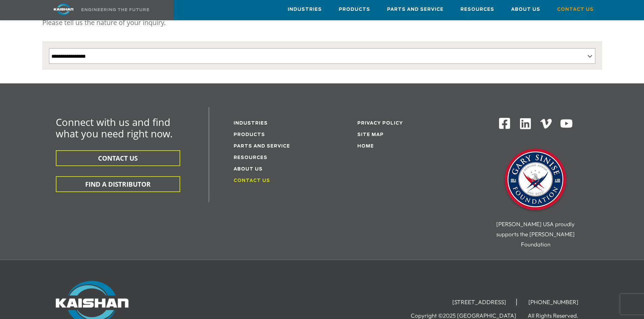 The height and width of the screenshot is (319, 644). I want to click on img: Engineering the future, so click(116, 9).